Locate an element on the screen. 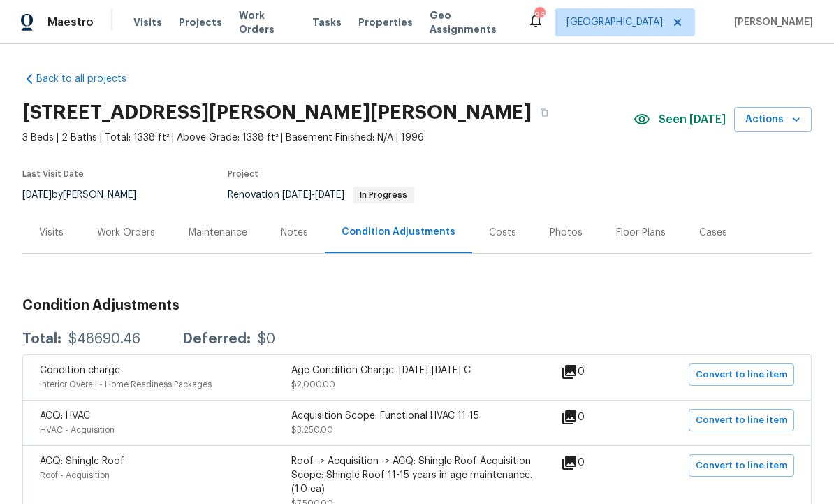  button: Actions is located at coordinates (773, 119).